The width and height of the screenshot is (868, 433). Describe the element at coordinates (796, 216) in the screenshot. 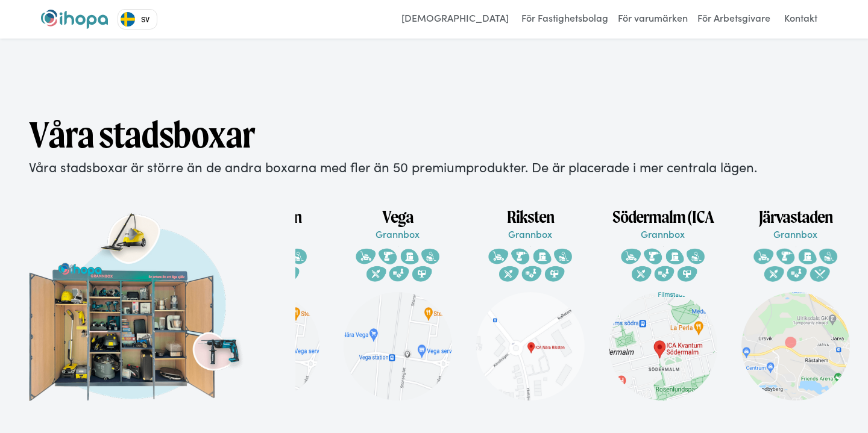

I see `h1: Järvastaden` at that location.